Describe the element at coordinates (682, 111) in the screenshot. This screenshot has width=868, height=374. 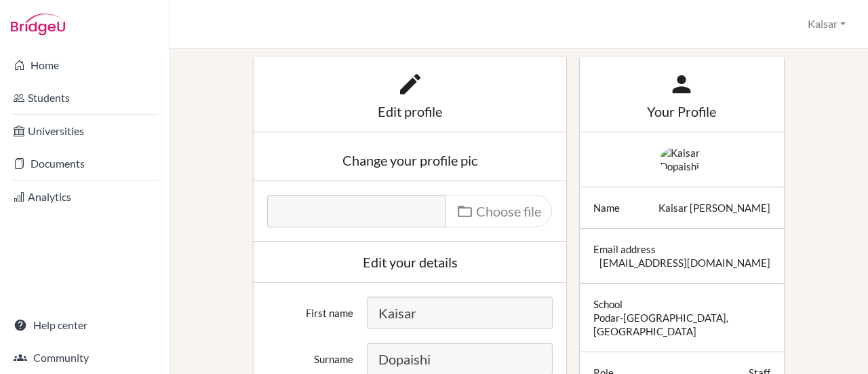
I see `div: Your Profile` at that location.